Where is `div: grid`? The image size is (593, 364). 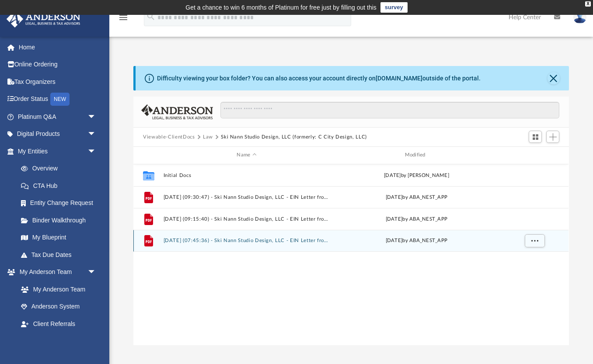 div: grid is located at coordinates (351, 255).